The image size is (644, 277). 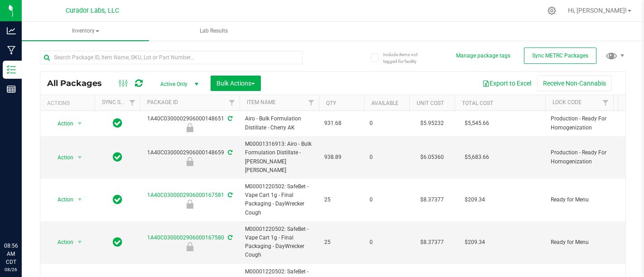 I want to click on div: Manage settings, so click(x=551, y=10).